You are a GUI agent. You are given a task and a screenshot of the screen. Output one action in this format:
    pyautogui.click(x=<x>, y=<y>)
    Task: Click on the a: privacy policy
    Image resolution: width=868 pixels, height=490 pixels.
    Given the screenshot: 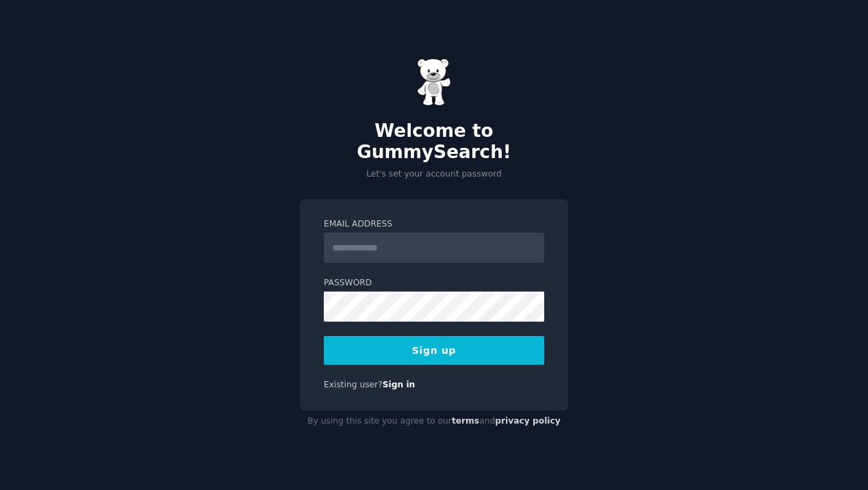 What is the action you would take?
    pyautogui.click(x=528, y=421)
    